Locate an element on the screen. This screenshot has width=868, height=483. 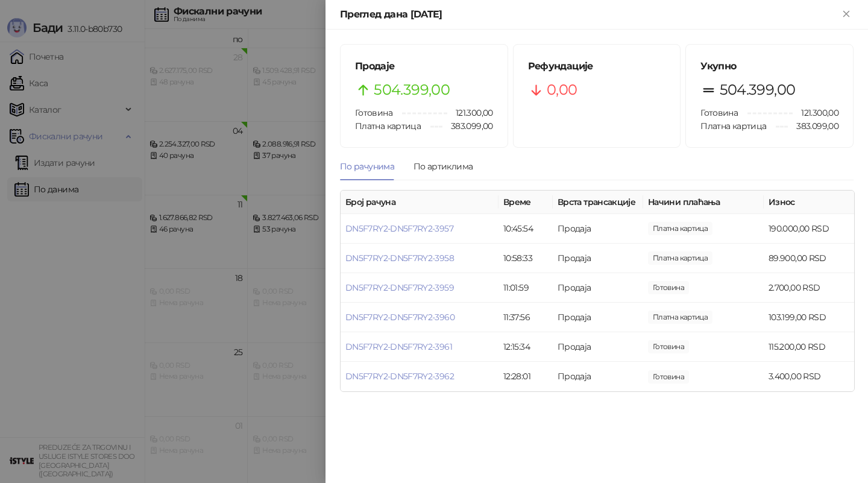
td: 2.700,00 RSD is located at coordinates (809, 288).